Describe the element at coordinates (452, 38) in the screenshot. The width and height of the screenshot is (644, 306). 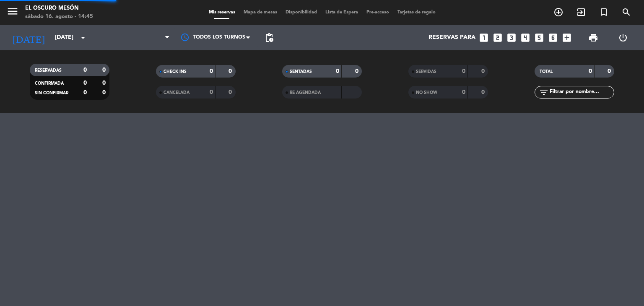
I see `span: Reservas para` at that location.